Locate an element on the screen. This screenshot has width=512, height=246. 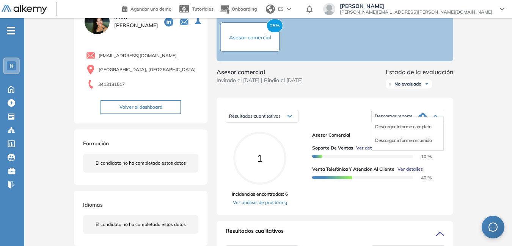
span: N is located at coordinates (11, 66).